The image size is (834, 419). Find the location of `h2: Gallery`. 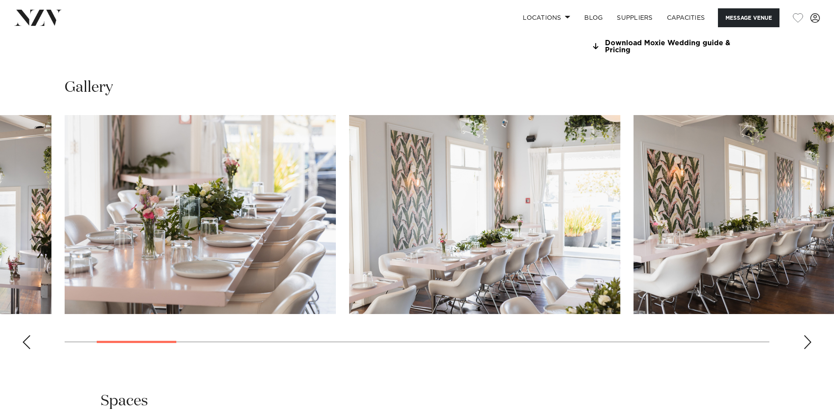

h2: Gallery is located at coordinates (89, 87).